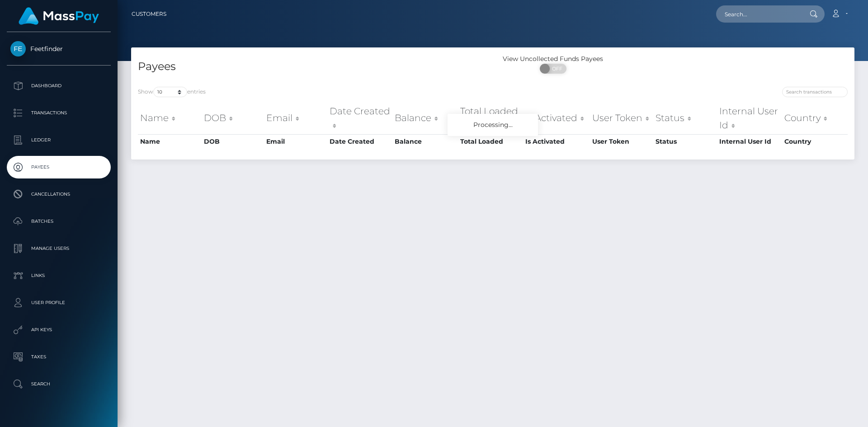 This screenshot has width=868, height=427. I want to click on p: Batches, so click(59, 221).